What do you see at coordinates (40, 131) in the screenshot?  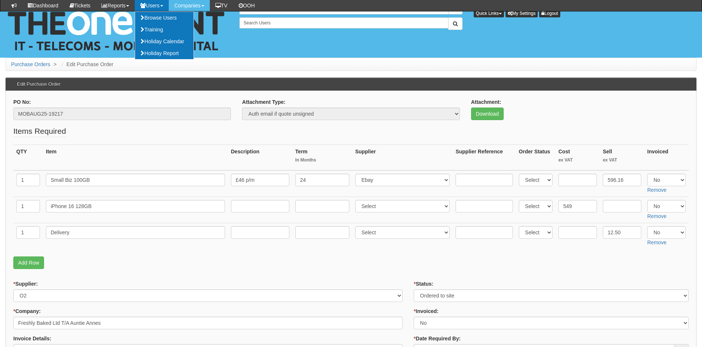 I see `legend: Items Required` at bounding box center [40, 131].